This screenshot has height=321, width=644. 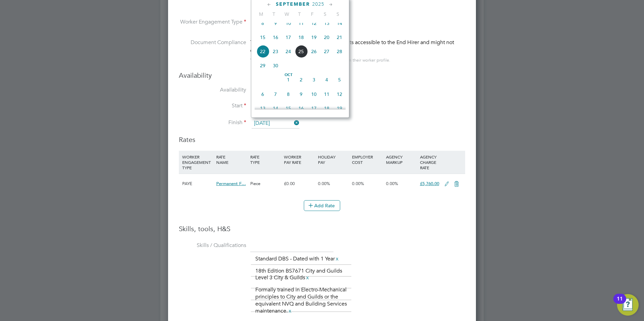 What do you see at coordinates (301, 51) in the screenshot?
I see `span: 25` at bounding box center [301, 51].